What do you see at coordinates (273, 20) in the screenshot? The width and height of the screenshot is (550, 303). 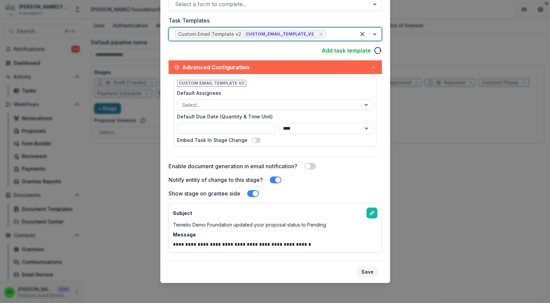 I see `label: Task Templates` at bounding box center [273, 20].